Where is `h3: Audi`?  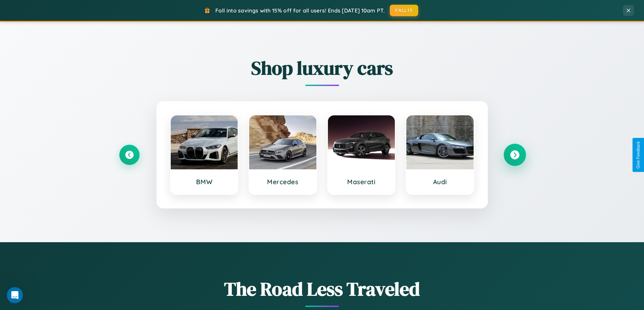 h3: Audi is located at coordinates (440, 182).